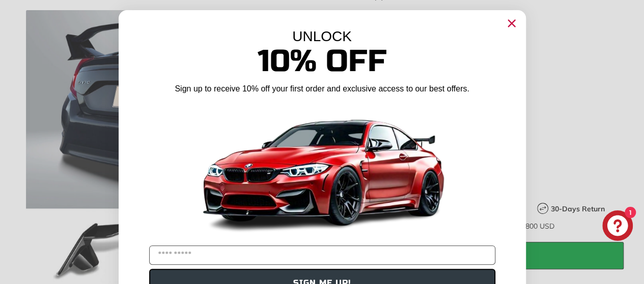 This screenshot has width=644, height=284. I want to click on span: UNLOCK, so click(322, 36).